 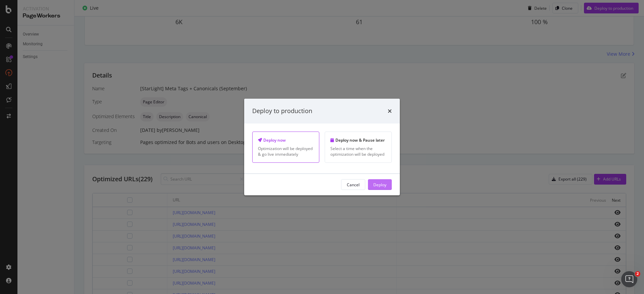 What do you see at coordinates (353, 184) in the screenshot?
I see `div: Cancel` at bounding box center [353, 184].